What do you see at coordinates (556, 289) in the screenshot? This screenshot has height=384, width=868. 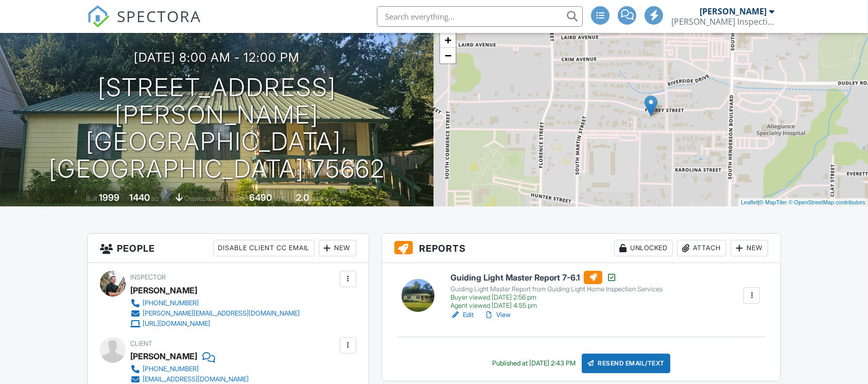 I see `div: Guiding Light Master Report from Guiding Light Home Inspection Services` at bounding box center [556, 289].